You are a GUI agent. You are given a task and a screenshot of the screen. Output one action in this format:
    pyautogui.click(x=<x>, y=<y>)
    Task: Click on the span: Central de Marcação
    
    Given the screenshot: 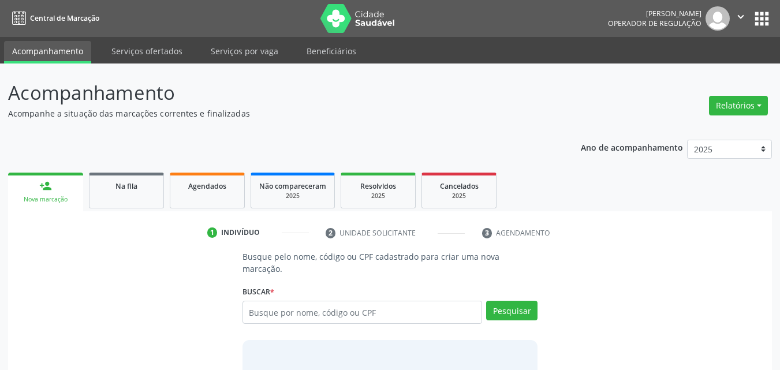 What is the action you would take?
    pyautogui.click(x=65, y=18)
    